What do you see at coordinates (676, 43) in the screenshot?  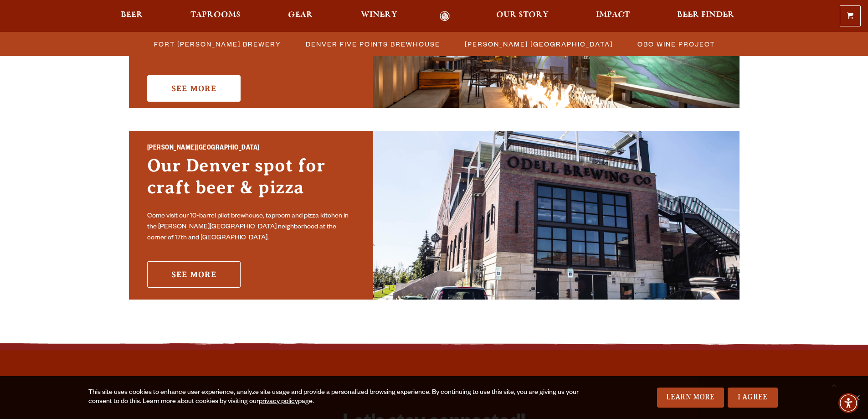 I see `span: OBC Wine Project` at bounding box center [676, 43].